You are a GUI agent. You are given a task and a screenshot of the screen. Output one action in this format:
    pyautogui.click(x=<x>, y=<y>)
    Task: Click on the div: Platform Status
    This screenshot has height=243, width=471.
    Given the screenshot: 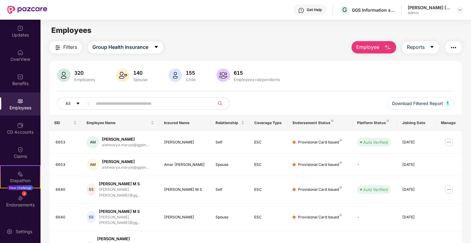 What is the action you would take?
    pyautogui.click(x=375, y=123)
    